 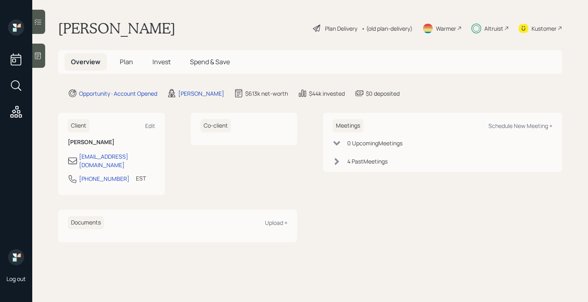 I want to click on h6: Documents, so click(x=86, y=222).